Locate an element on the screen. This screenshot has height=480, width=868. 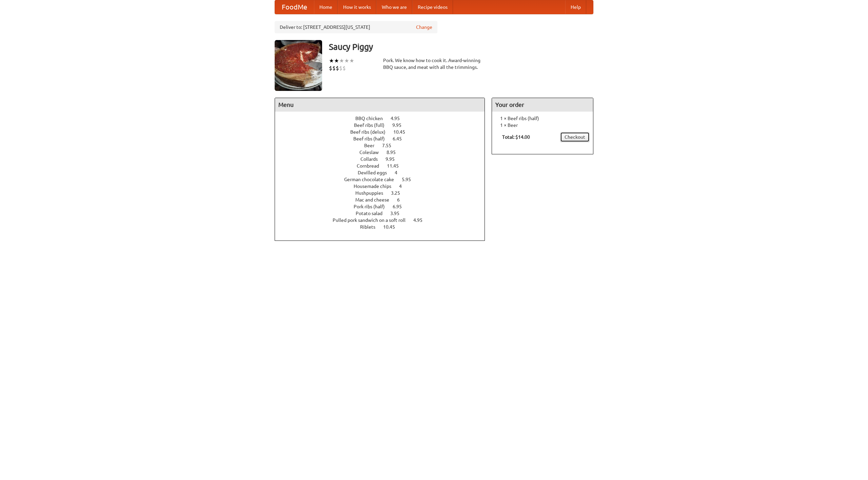
a: Beef ribs (half) 6.45 is located at coordinates (383, 139).